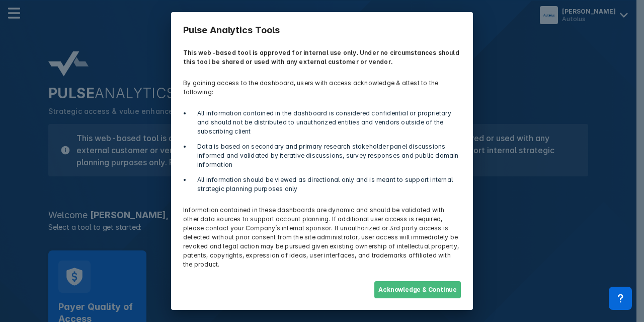 This screenshot has height=322, width=644. Describe the element at coordinates (326, 155) in the screenshot. I see `li: Data is based on secondary and primary research stakeholder panel discussions informed and valida...` at that location.